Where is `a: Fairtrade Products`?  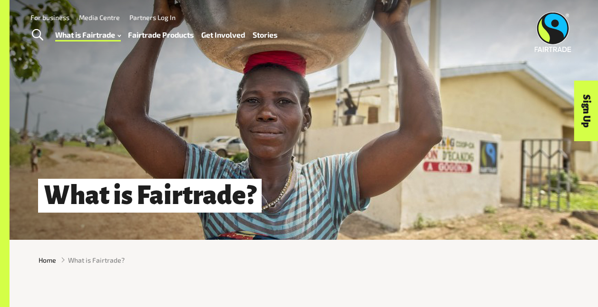
a: Fairtrade Products is located at coordinates (161, 35).